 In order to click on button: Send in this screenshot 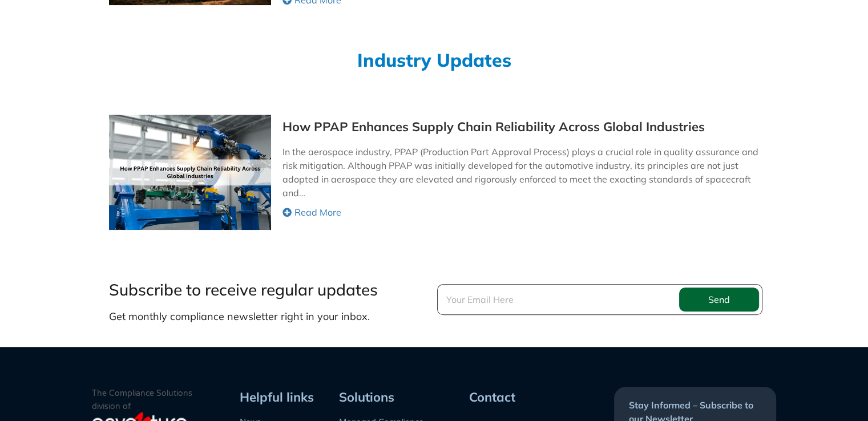, I will do `click(719, 299)`.